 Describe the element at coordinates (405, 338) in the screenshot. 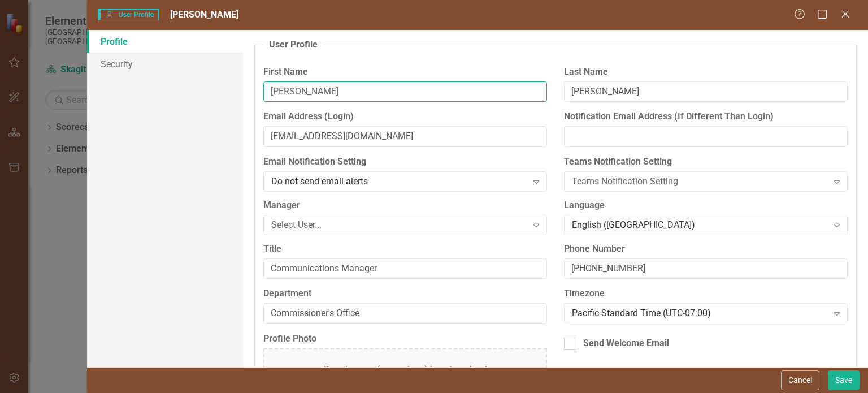

I see `label: Profile Photo` at that location.